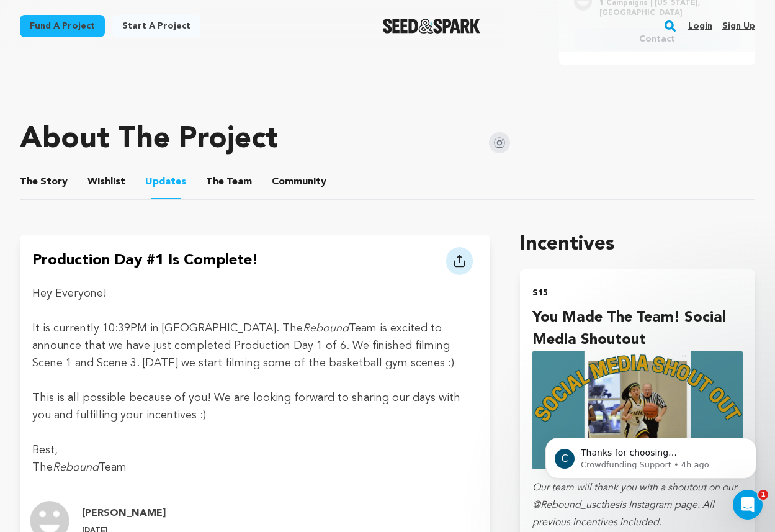 The image size is (775, 532). What do you see at coordinates (634, 505) in the screenshot?
I see `em: Our team will thank you with a shoutout on our @Rebound_uscthesis Instagram page. All previous in...` at bounding box center [634, 505].